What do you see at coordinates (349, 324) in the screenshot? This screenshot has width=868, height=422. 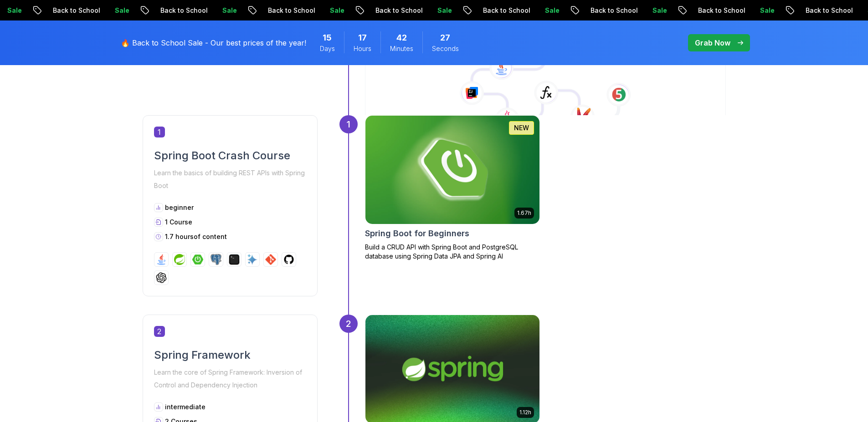 I see `div: 2` at bounding box center [349, 324].